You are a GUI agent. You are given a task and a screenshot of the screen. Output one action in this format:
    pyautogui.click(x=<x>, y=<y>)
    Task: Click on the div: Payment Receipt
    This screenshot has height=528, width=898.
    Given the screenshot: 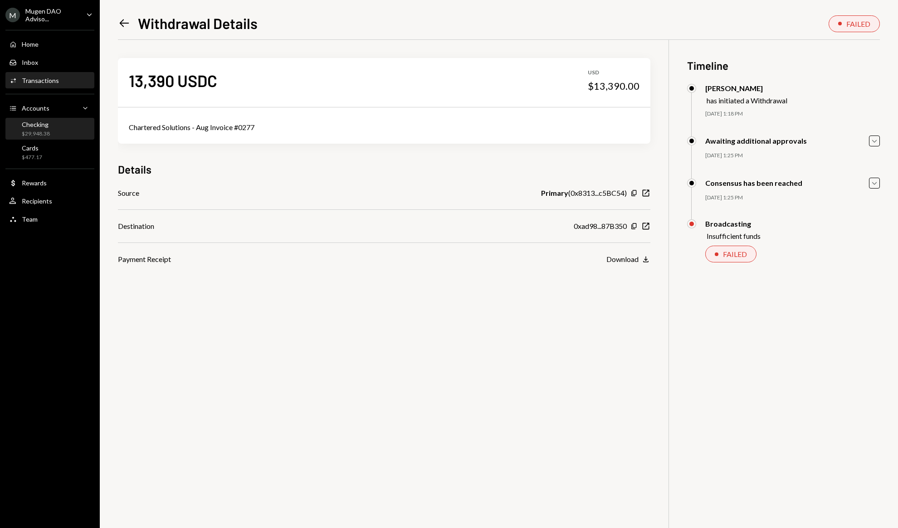 What is the action you would take?
    pyautogui.click(x=144, y=259)
    